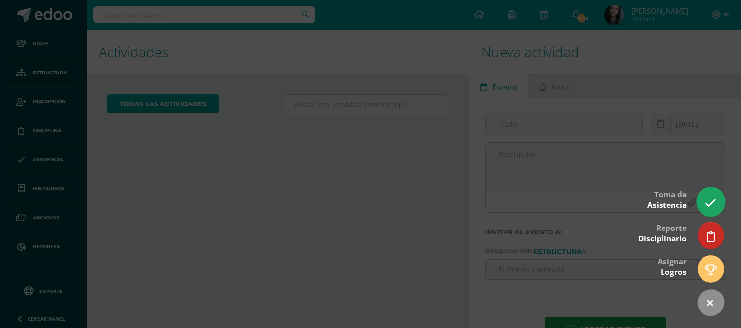 This screenshot has height=328, width=741. Describe the element at coordinates (672, 266) in the screenshot. I see `div: Asignar` at that location.